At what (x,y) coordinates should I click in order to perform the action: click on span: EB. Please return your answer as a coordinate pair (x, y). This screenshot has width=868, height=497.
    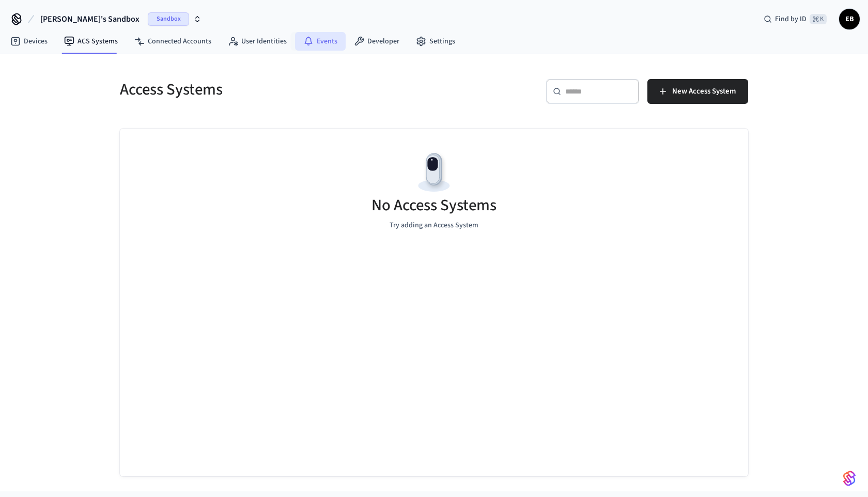
    Looking at the image, I should click on (850, 19).